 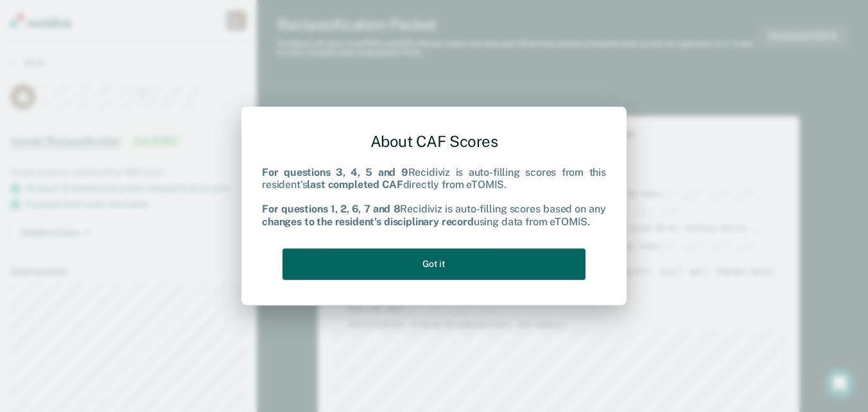 What do you see at coordinates (434, 197) in the screenshot?
I see `div: Recidiviz is auto-filling scores from this resident's directly from eTOMIS. Recidiviz is auto-fil...` at bounding box center [434, 197].